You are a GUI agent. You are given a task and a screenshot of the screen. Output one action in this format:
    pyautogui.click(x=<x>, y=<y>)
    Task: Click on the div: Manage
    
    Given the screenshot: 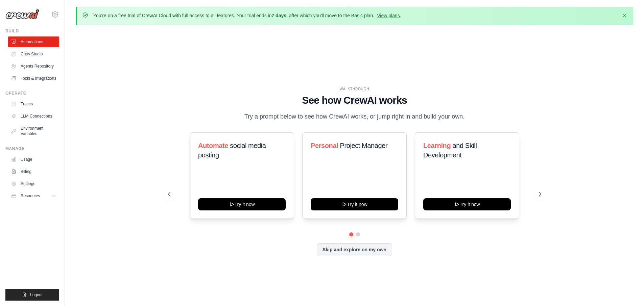 What is the action you would take?
    pyautogui.click(x=32, y=149)
    